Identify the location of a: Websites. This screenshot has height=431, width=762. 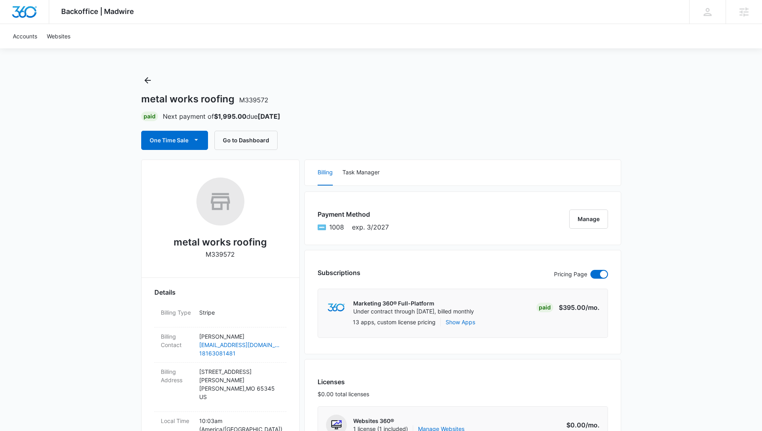
(58, 36).